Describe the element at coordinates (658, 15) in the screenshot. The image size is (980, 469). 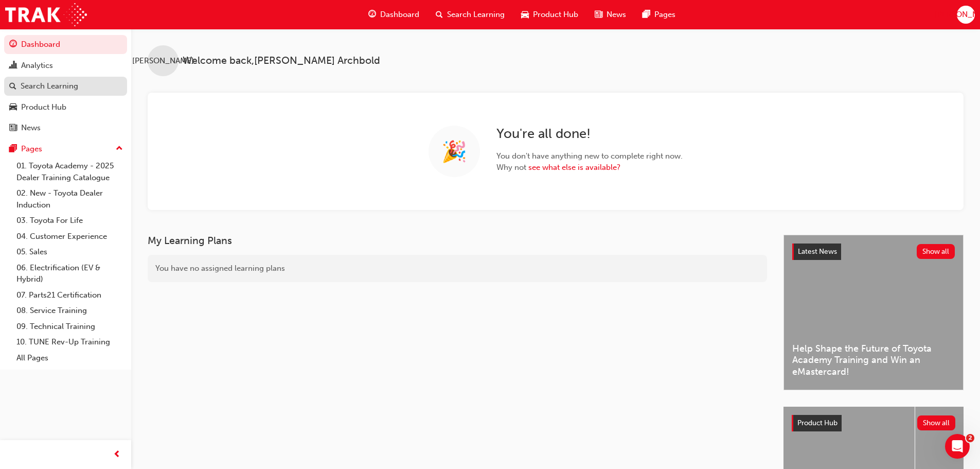
I see `a: pages-iconPages` at that location.